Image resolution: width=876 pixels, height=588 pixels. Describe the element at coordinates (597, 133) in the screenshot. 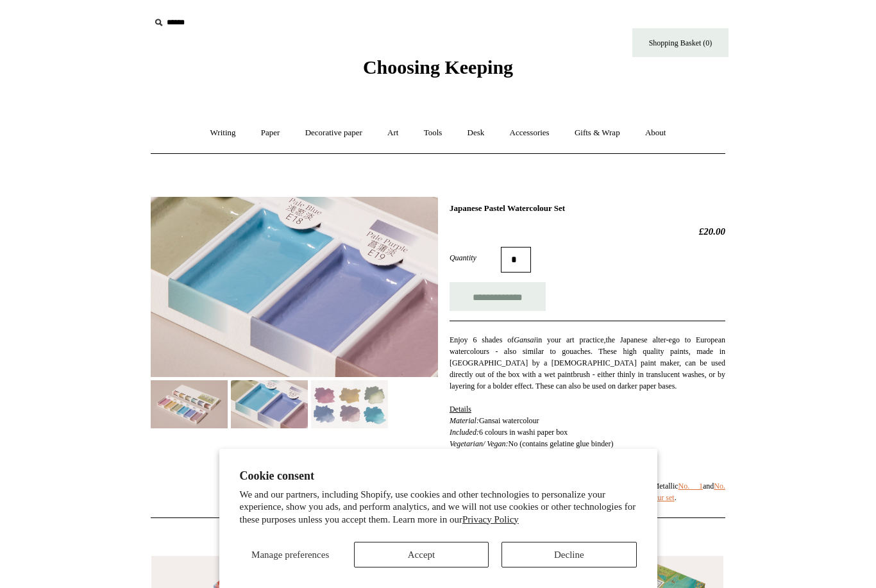

I see `a: Gifts & Wrap` at that location.